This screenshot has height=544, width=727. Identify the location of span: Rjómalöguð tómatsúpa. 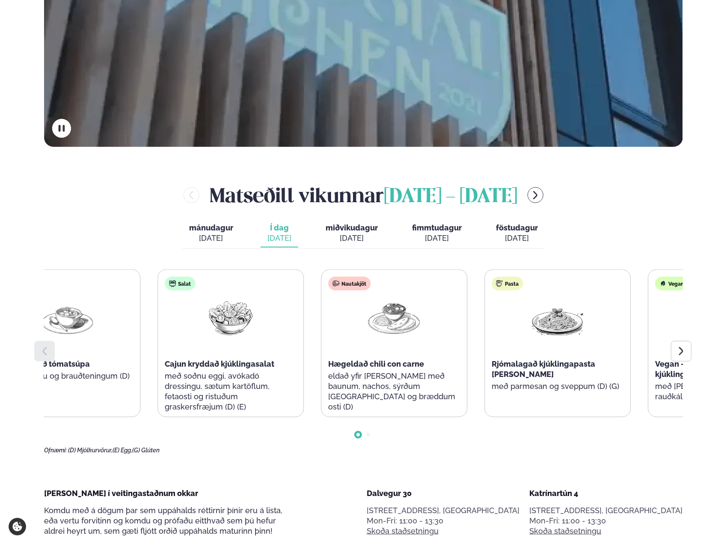
(45, 364).